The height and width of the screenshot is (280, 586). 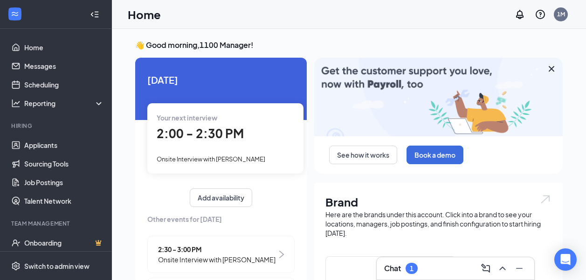 I want to click on button: ComposeMessage, so click(x=485, y=269).